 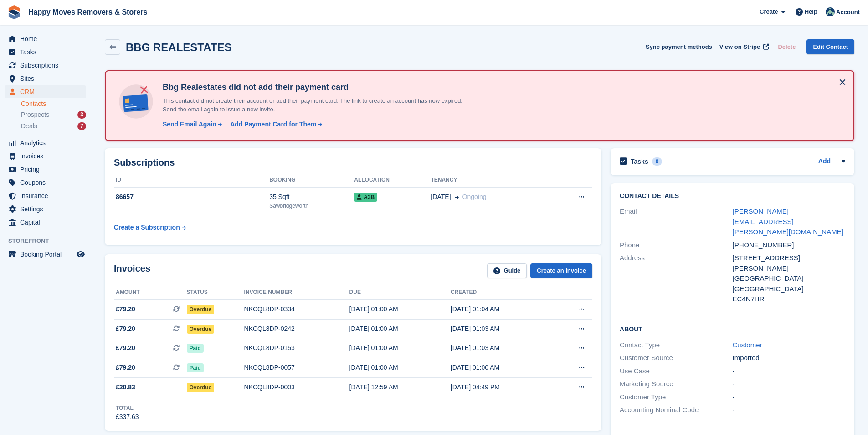 What do you see at coordinates (830, 46) in the screenshot?
I see `a: Edit Contact` at bounding box center [830, 46].